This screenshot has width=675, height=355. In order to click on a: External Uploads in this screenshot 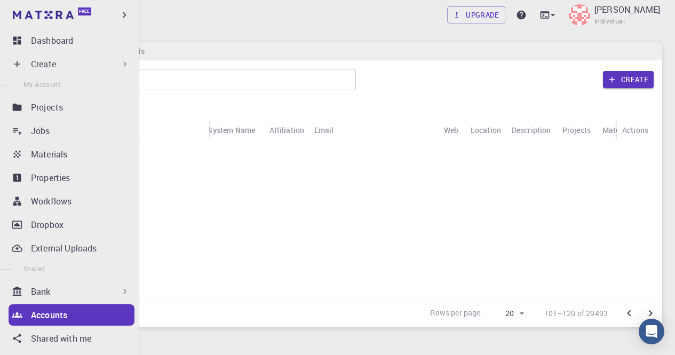, I will do `click(71, 248)`.